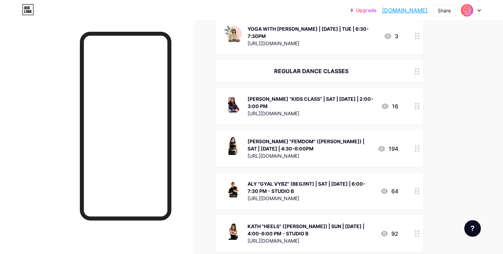 This screenshot has height=254, width=503. Describe the element at coordinates (388, 149) in the screenshot. I see `div: 194` at that location.